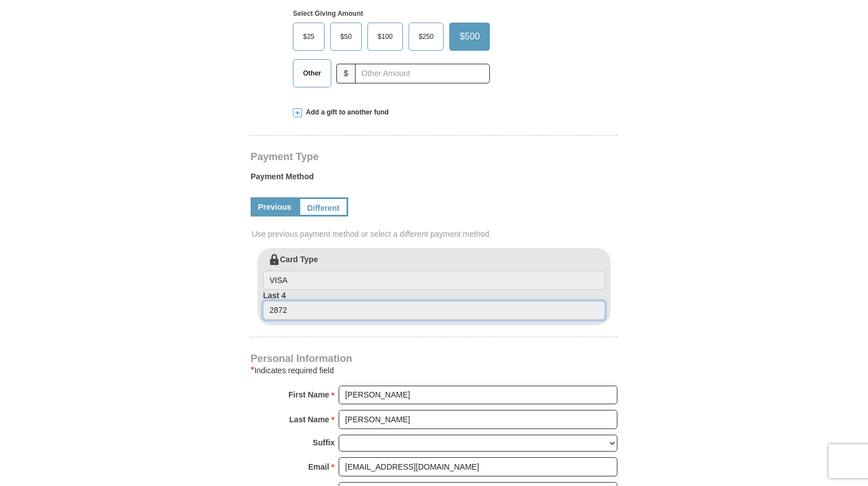 The image size is (868, 486). What do you see at coordinates (469, 37) in the screenshot?
I see `span: $500` at bounding box center [469, 37].